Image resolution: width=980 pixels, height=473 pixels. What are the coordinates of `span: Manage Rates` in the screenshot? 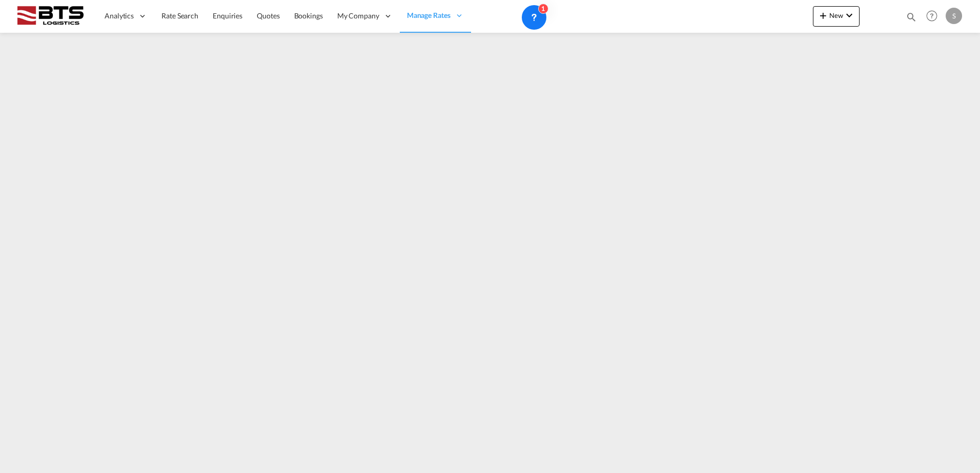 It's located at (428, 16).